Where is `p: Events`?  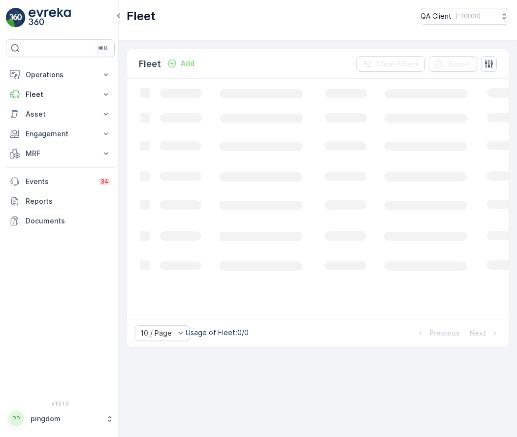 p: Events is located at coordinates (59, 182).